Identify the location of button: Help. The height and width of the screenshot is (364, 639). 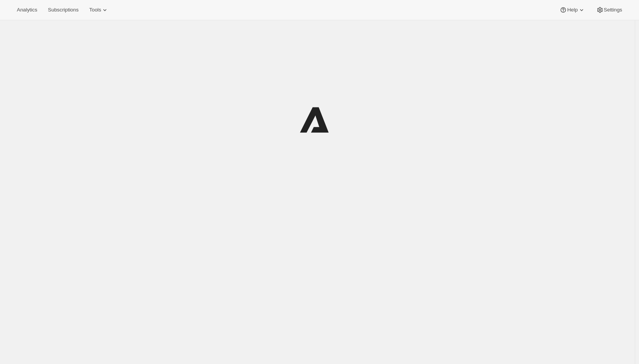
(572, 10).